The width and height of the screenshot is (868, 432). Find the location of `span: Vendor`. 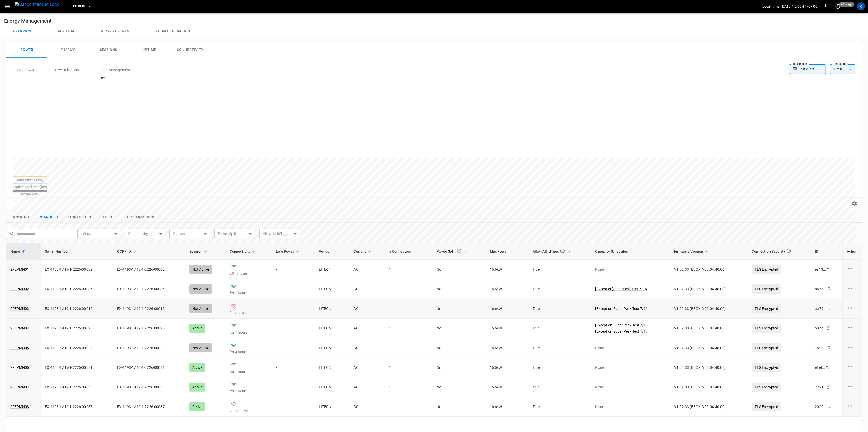

span: Vendor is located at coordinates (328, 252).